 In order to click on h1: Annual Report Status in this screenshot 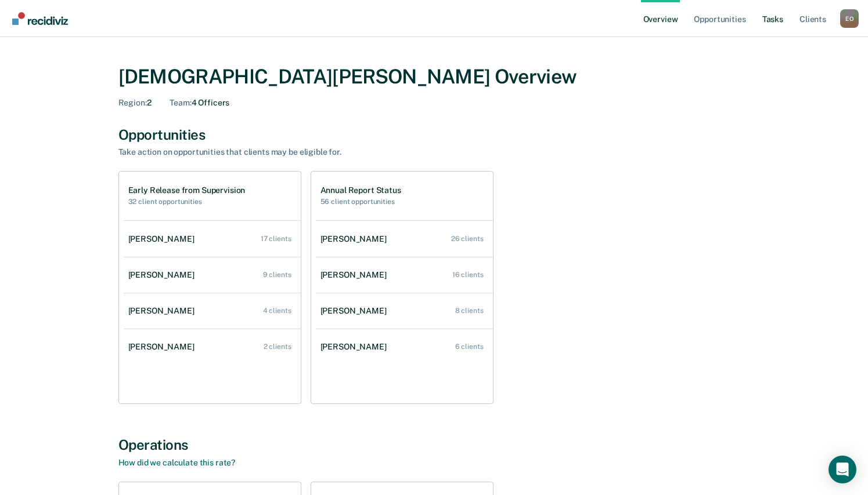, I will do `click(360, 190)`.